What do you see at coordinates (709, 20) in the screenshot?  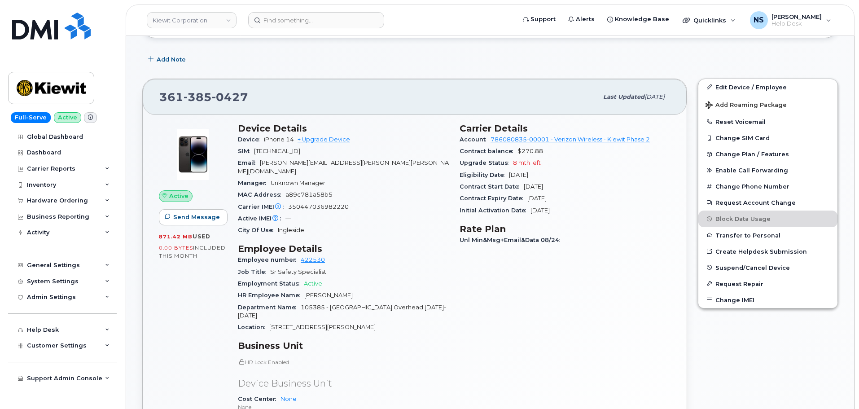 I see `span: Quicklinks` at bounding box center [709, 20].